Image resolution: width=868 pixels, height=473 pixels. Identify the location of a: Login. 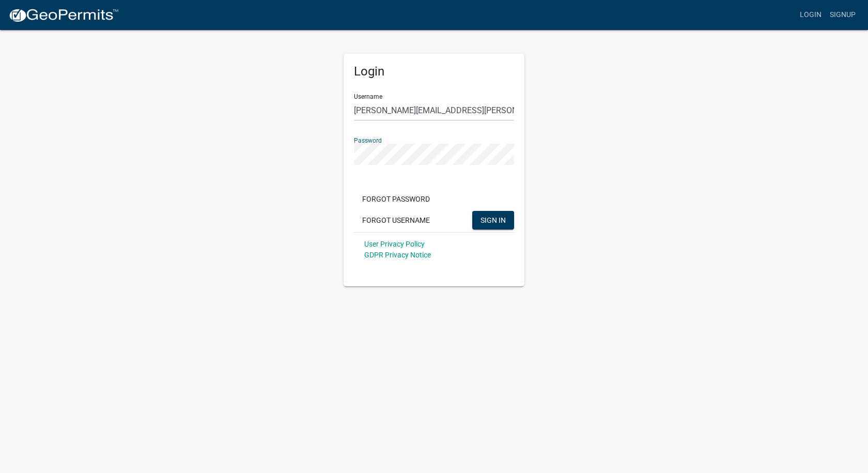
(811, 15).